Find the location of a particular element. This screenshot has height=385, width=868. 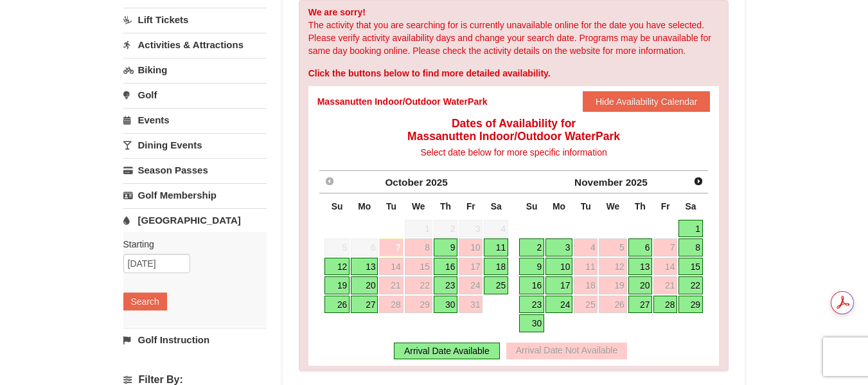

div: Click the buttons below to find more detailed availability. is located at coordinates (514, 73).